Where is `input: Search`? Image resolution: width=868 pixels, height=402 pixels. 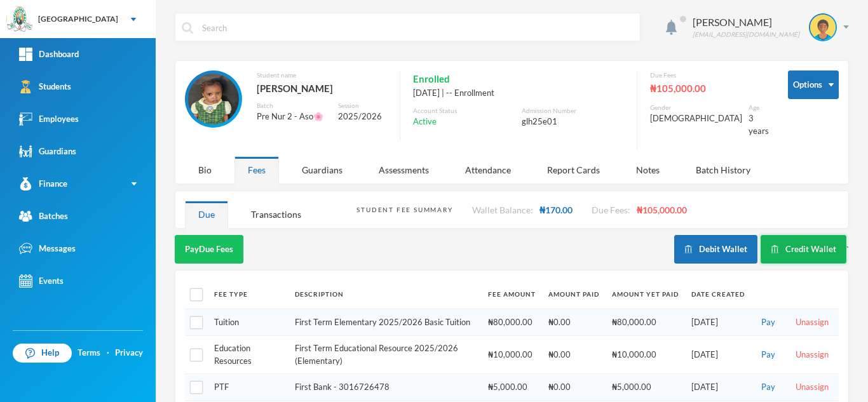 input: Search is located at coordinates (416, 28).